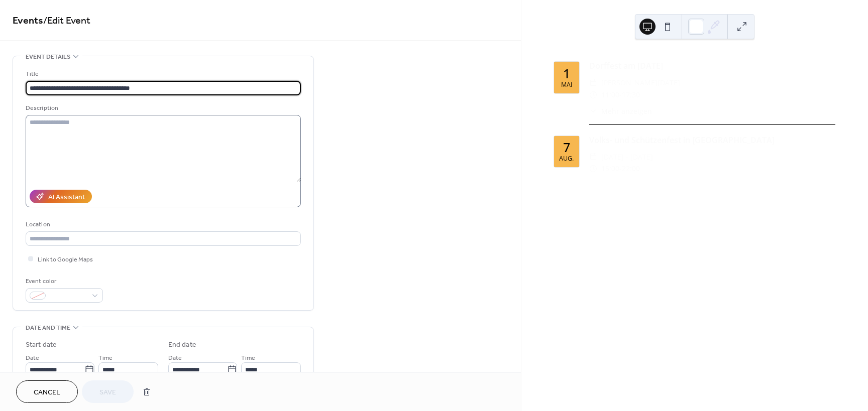 This screenshot has height=411, width=868. I want to click on div: Title, so click(162, 74).